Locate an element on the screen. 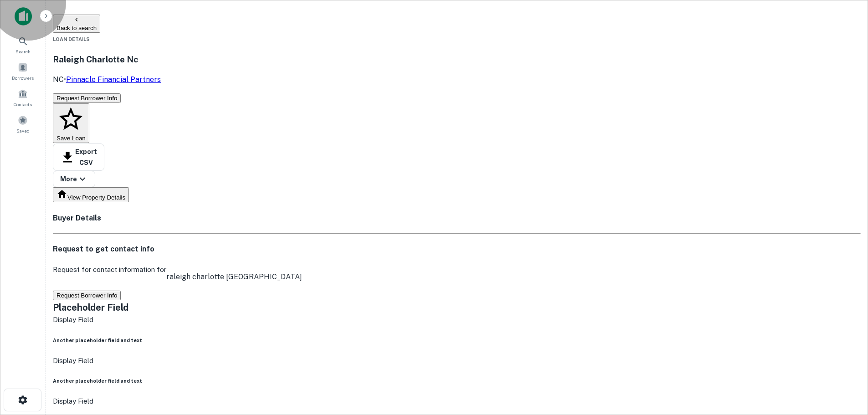 Image resolution: width=868 pixels, height=415 pixels. h4: Request to get contact info is located at coordinates (457, 249).